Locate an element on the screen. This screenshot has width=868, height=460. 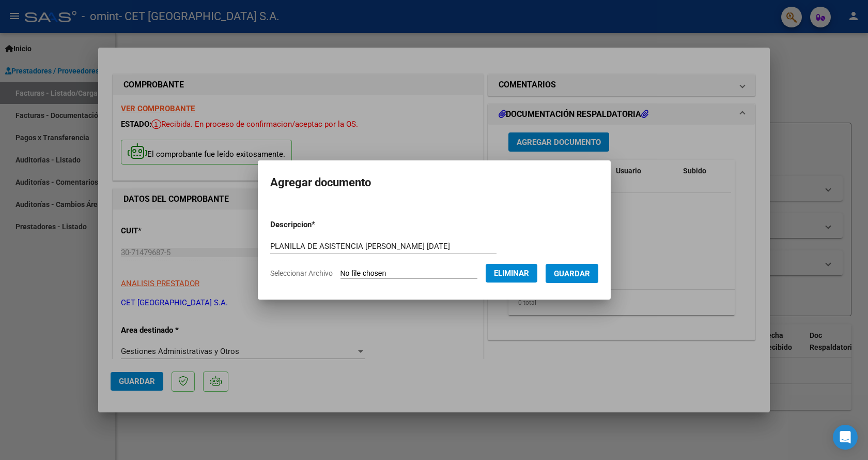
span: Seleccionar Archivo is located at coordinates (301, 273).